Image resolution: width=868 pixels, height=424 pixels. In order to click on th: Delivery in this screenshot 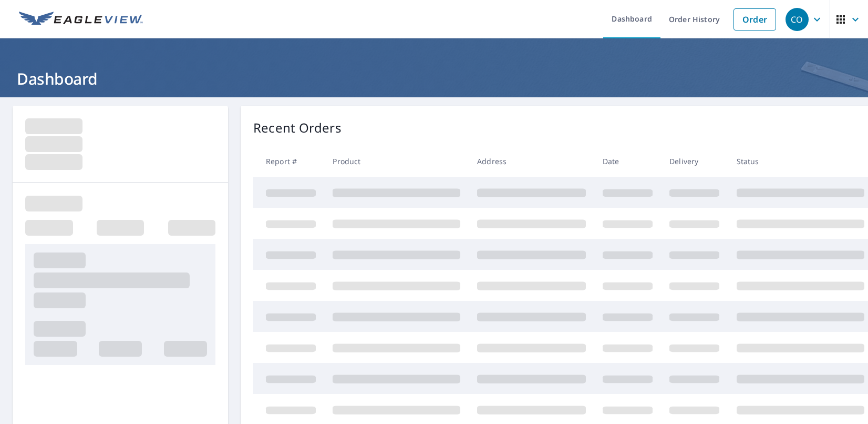, I will do `click(694, 161)`.